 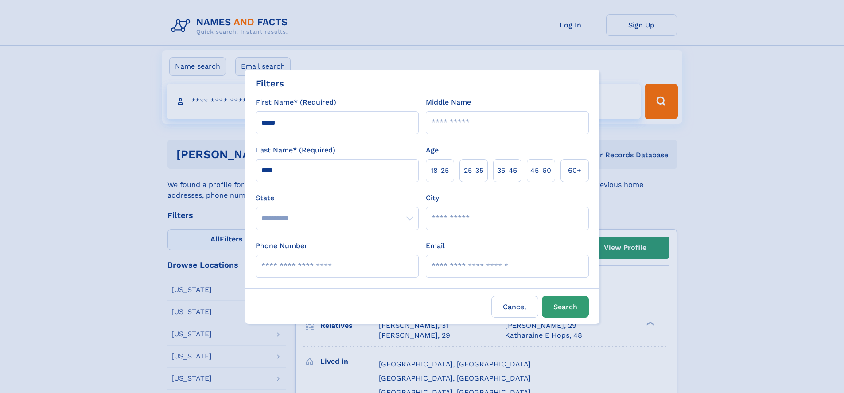 I want to click on label: State, so click(x=337, y=198).